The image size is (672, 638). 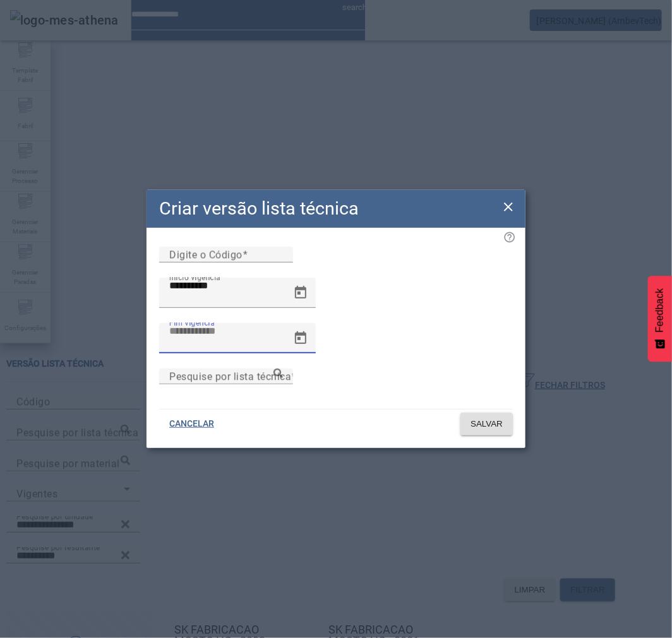 What do you see at coordinates (192, 424) in the screenshot?
I see `span: CANCELAR` at bounding box center [192, 424].